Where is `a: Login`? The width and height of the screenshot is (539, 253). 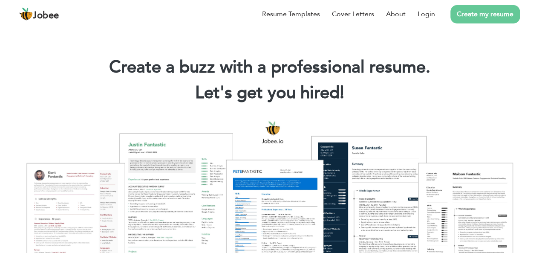
a: Login is located at coordinates (426, 14).